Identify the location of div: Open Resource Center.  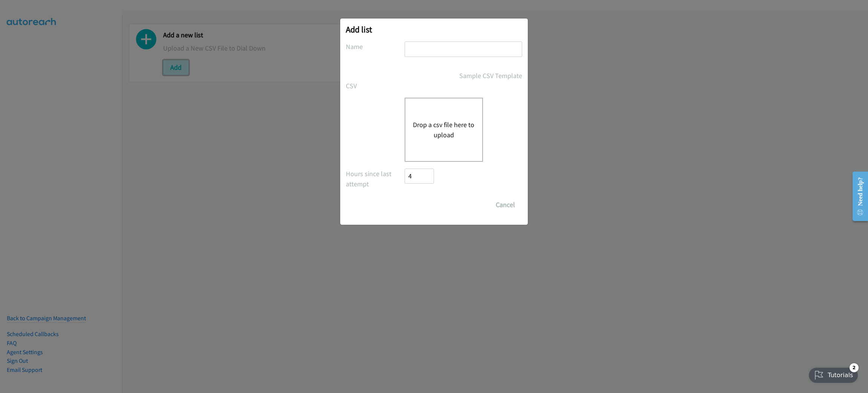
(14, 29).